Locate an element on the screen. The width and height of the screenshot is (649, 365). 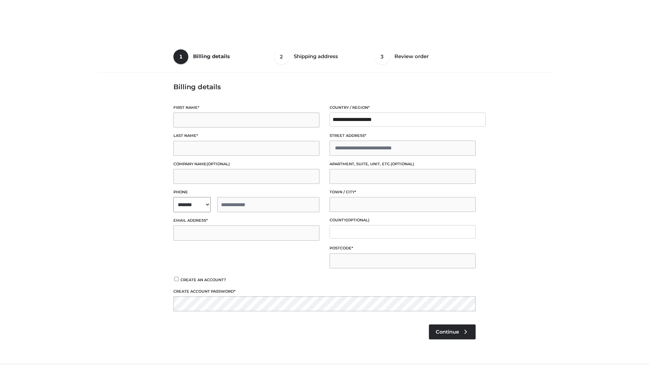
label: Apartment, suite, unit, etc. is located at coordinates (403, 164).